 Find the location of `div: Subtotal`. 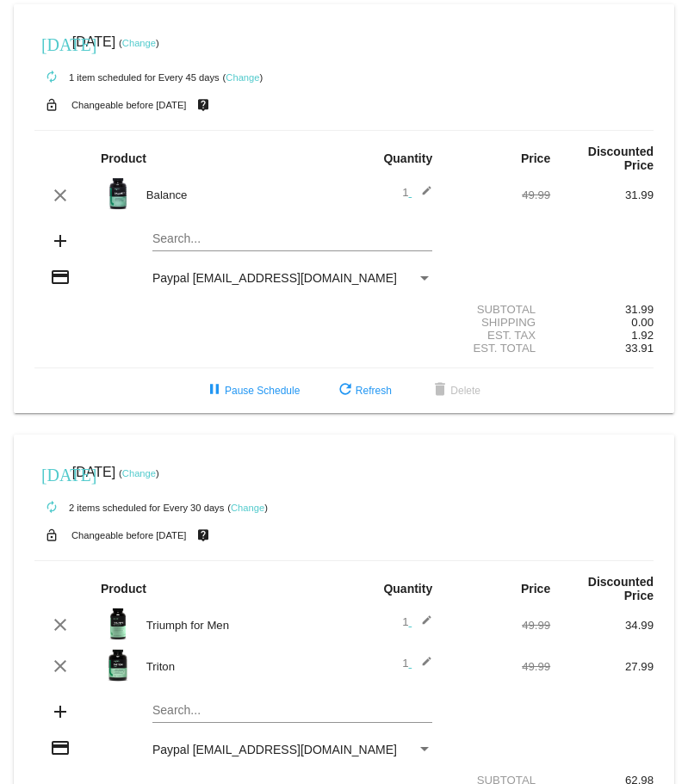

div: Subtotal is located at coordinates (499, 309).